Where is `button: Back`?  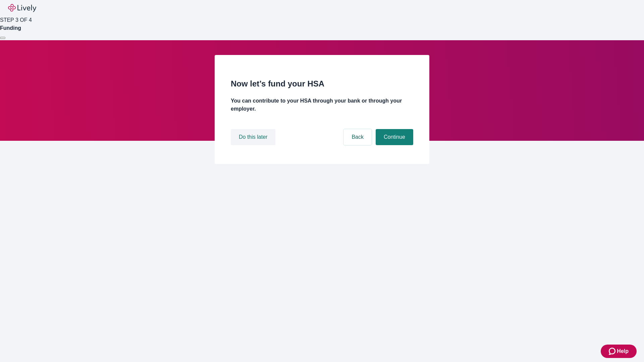 button: Back is located at coordinates (358, 137).